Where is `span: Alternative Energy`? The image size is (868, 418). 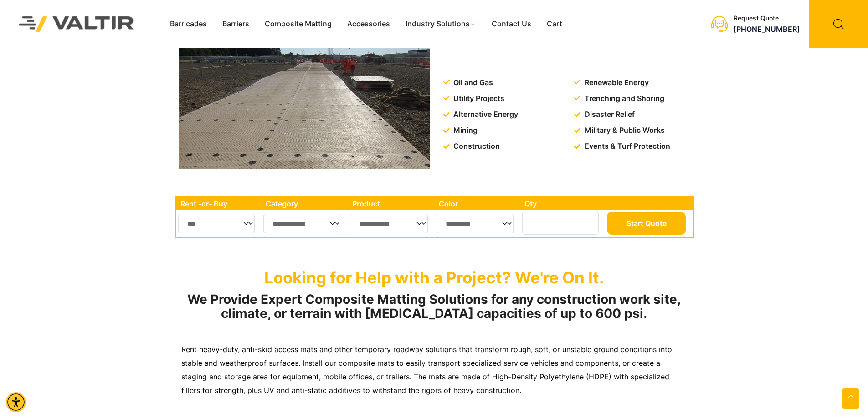 span: Alternative Energy is located at coordinates (484, 115).